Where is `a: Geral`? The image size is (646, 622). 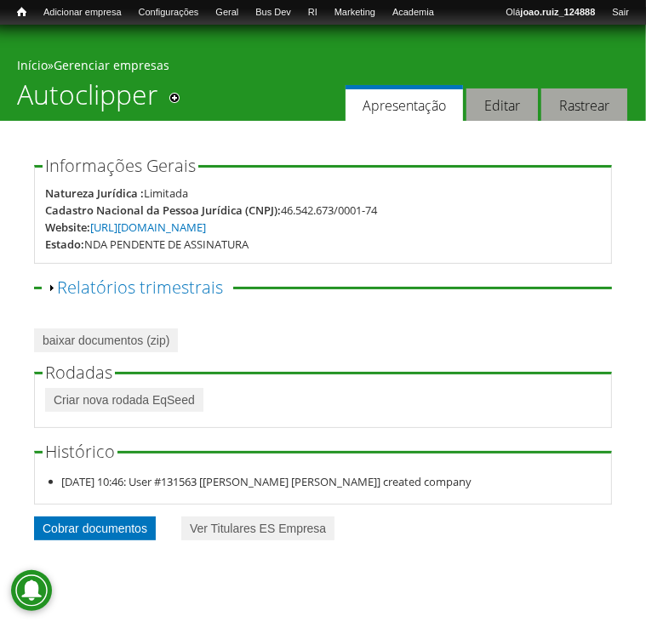
a: Geral is located at coordinates (226, 13).